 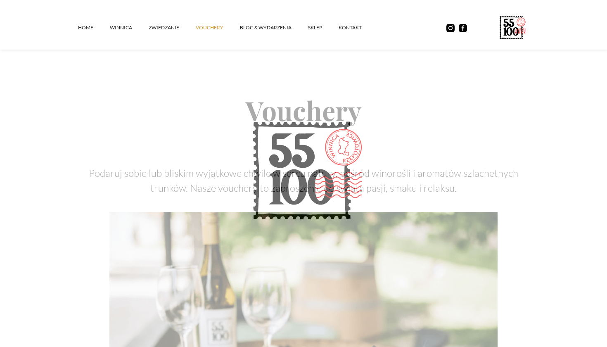 I want to click on a: winnica, so click(x=129, y=28).